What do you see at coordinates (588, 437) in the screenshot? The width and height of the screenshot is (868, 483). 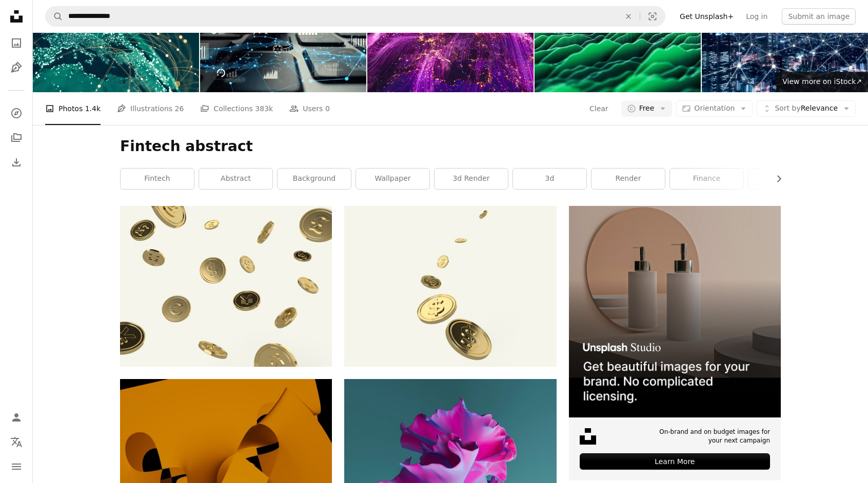 I see `img: file-1631678316303-ed18b8b5cb9cimage` at bounding box center [588, 437].